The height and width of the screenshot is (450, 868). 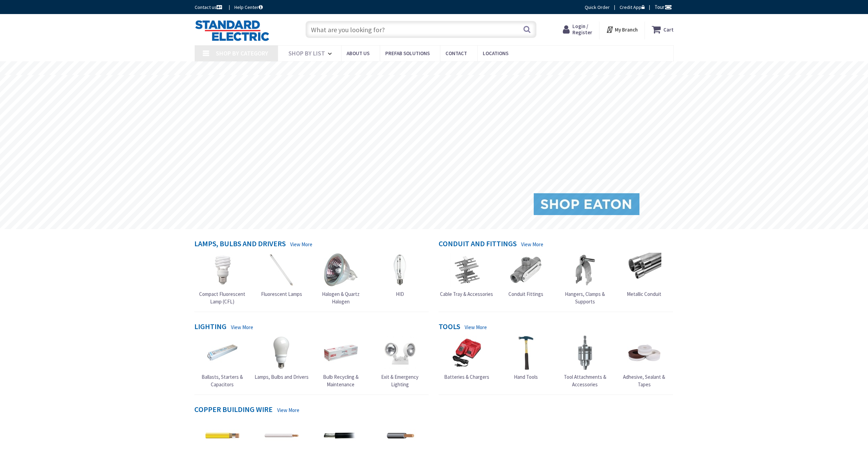 I want to click on span: Fluorescent Lamps, so click(x=282, y=294).